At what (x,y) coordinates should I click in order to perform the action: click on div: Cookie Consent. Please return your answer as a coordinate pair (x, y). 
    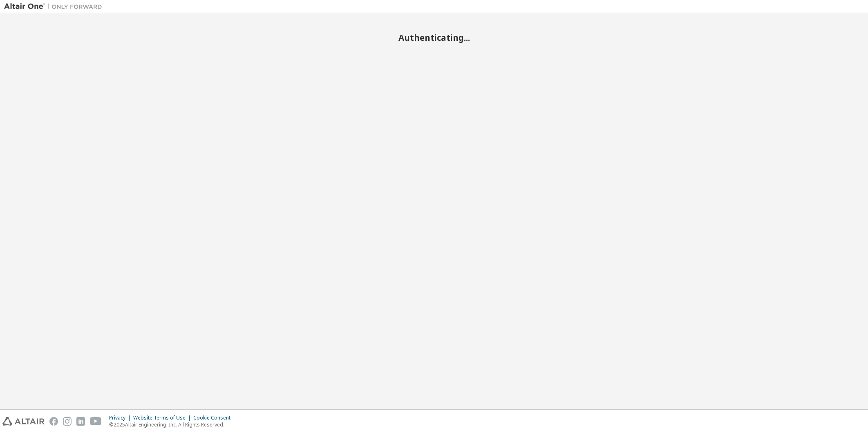
    Looking at the image, I should click on (214, 418).